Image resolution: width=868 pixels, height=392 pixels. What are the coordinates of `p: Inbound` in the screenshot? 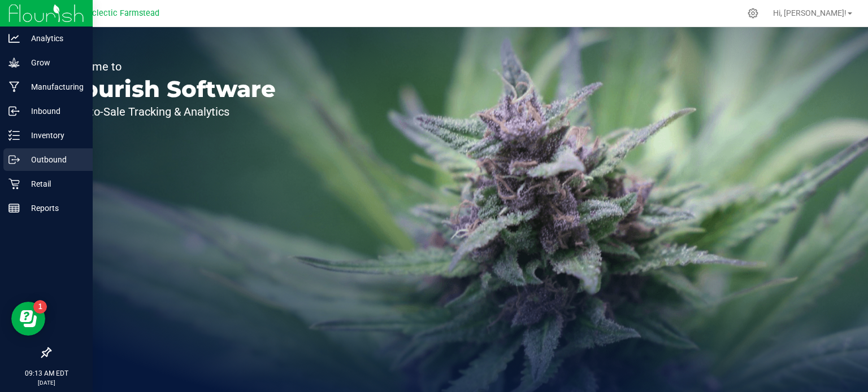 It's located at (54, 111).